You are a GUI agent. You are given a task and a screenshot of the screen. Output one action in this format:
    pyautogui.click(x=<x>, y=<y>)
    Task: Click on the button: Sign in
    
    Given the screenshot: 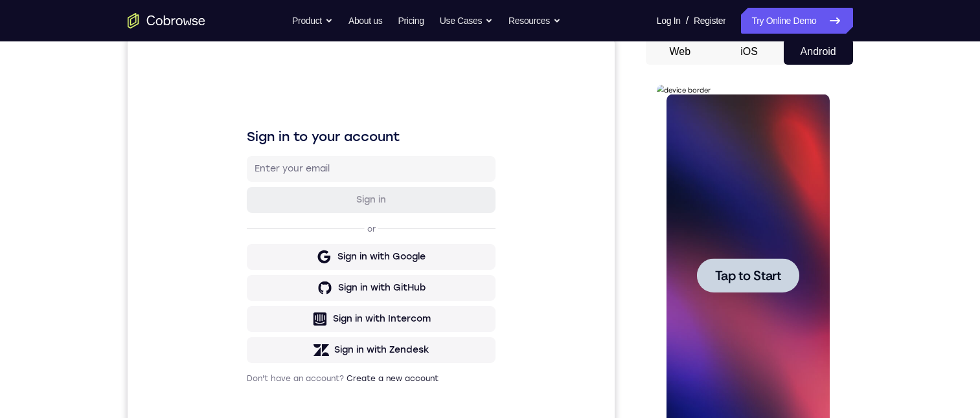 What is the action you would take?
    pyautogui.click(x=243, y=161)
    